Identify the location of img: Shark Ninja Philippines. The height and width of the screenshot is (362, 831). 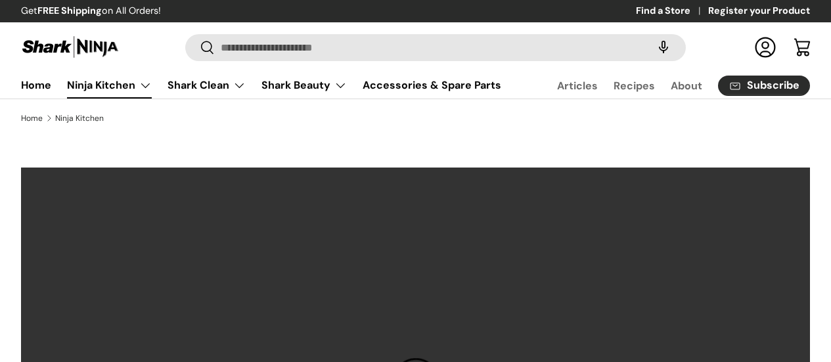
(70, 47).